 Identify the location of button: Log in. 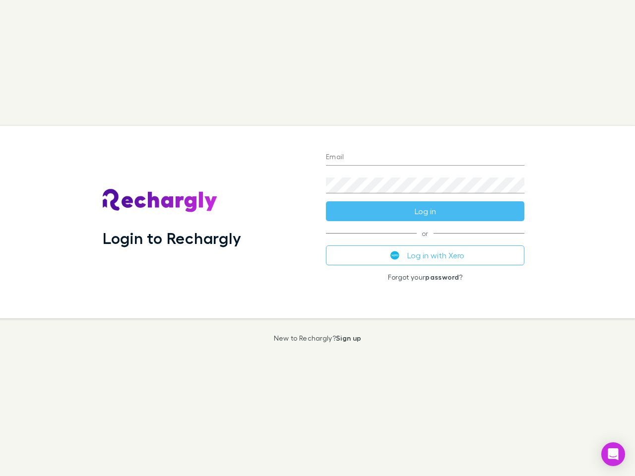
(425, 211).